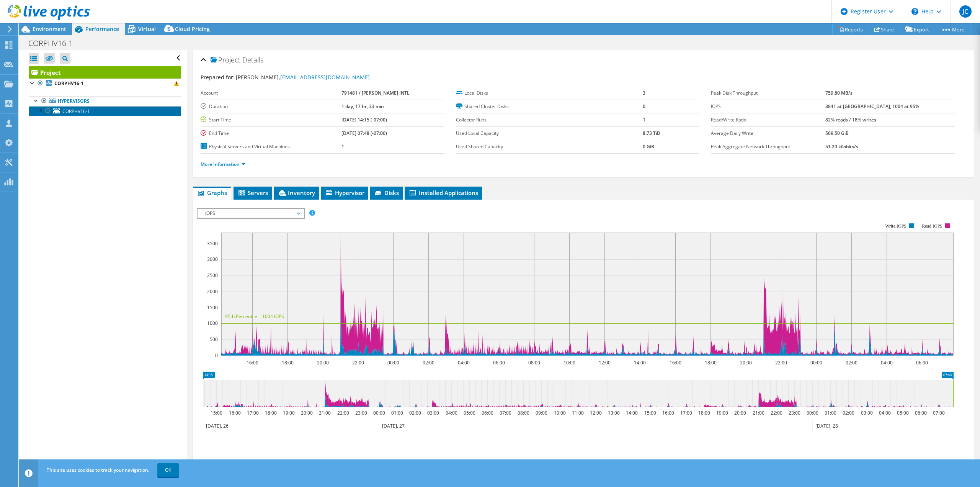 The image size is (980, 487). What do you see at coordinates (271, 107) in the screenshot?
I see `label: Duration` at bounding box center [271, 107].